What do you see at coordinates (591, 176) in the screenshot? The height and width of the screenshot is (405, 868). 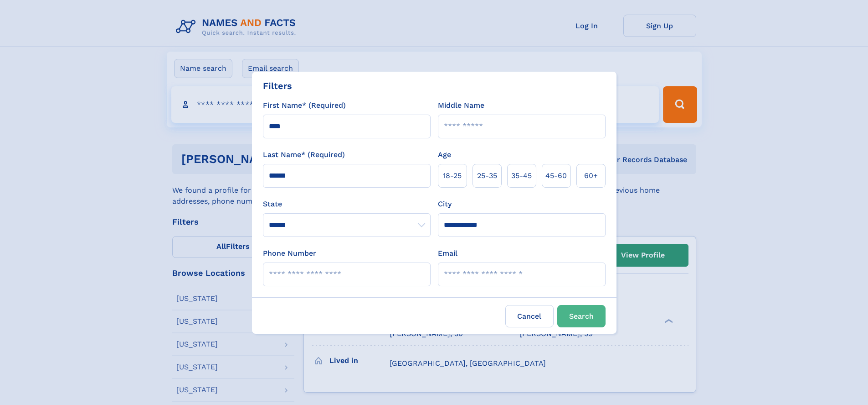 I see `span: 60+` at bounding box center [591, 176].